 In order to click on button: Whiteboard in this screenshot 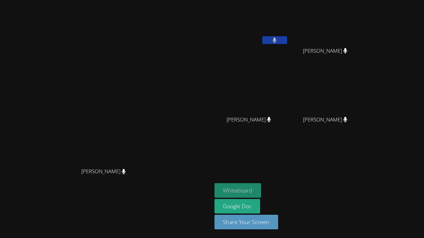, I will do `click(238, 191)`.